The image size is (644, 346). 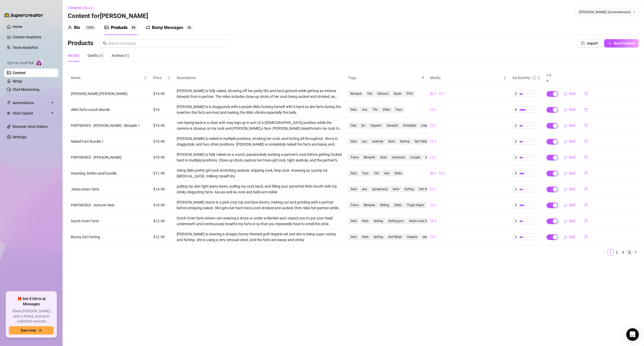 I want to click on div: Open Intercom Messenger, so click(x=633, y=334).